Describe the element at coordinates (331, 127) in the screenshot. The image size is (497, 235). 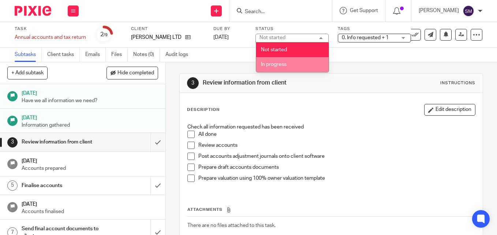
I see `p: Check all information requested has been received` at that location.